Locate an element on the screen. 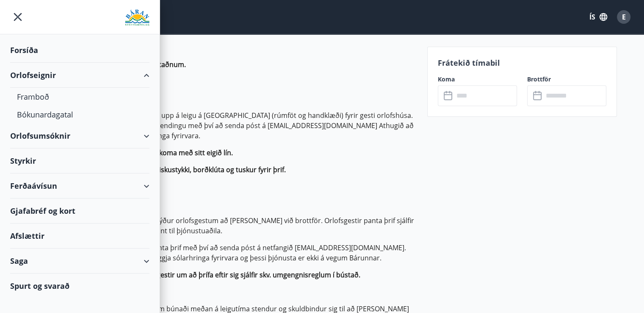 Image resolution: width=644 pixels, height=313 pixels. div: Framboð is located at coordinates (79, 97).